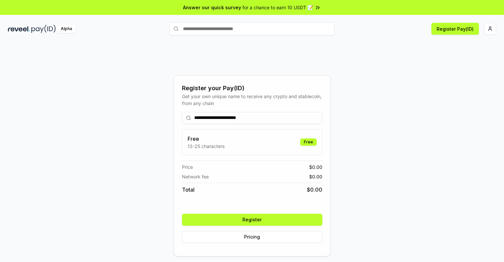 The height and width of the screenshot is (262, 504). Describe the element at coordinates (206, 139) in the screenshot. I see `h3: Free` at that location.